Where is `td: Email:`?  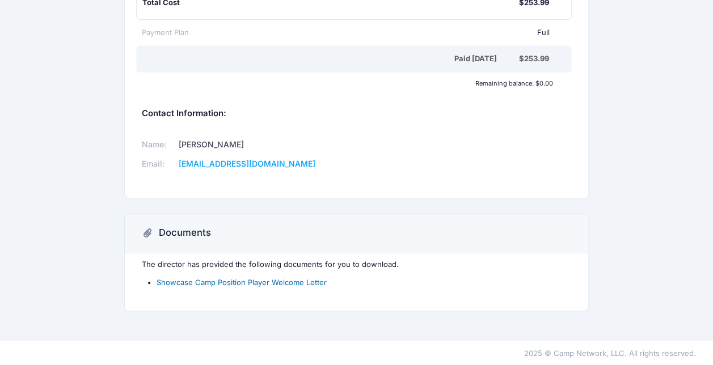
td: Email: is located at coordinates (158, 165).